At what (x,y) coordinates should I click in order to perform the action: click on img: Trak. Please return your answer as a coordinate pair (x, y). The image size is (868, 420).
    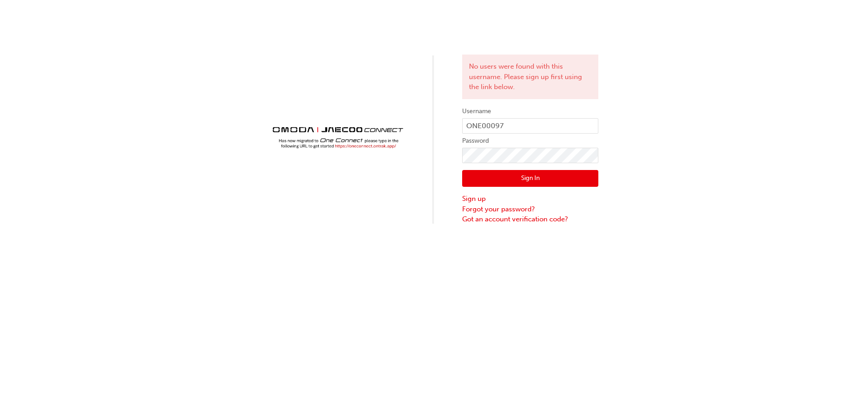
    Looking at the image, I should click on (338, 132).